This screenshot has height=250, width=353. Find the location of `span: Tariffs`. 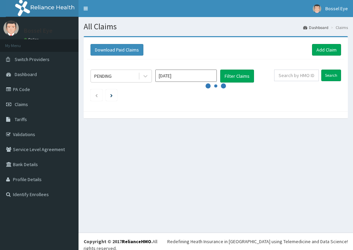

span: Tariffs is located at coordinates (21, 120).